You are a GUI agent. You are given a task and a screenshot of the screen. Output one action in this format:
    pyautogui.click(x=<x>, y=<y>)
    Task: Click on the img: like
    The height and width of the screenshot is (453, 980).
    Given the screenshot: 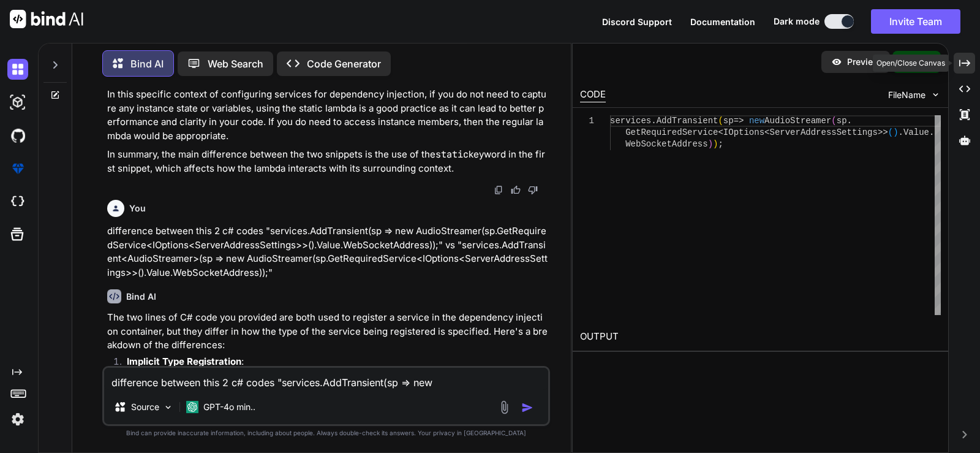 What is the action you would take?
    pyautogui.click(x=515, y=190)
    